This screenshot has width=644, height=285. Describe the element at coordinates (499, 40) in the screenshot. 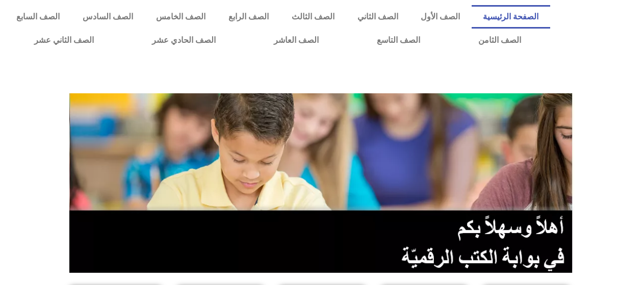

I see `a: الصف الثامن` at that location.